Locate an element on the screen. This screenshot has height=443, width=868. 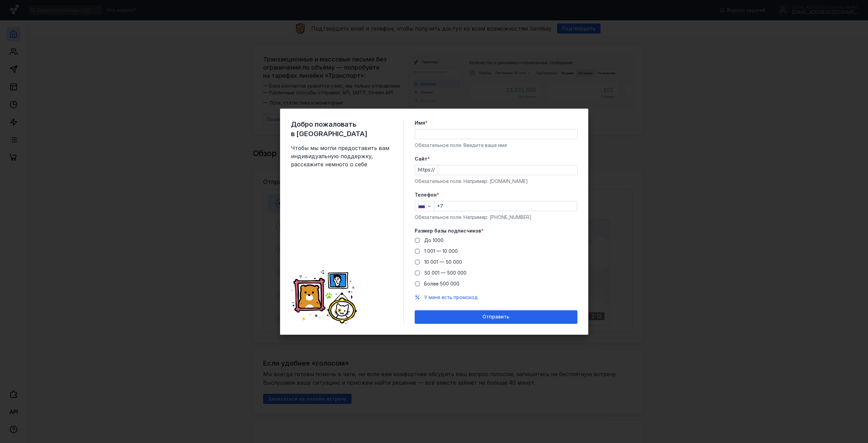
span: Cайт is located at coordinates (421, 159).